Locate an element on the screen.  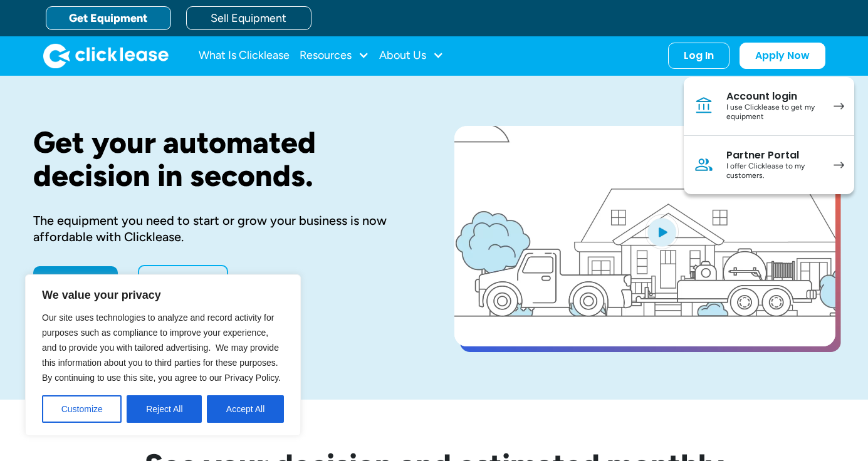
a: open lightbox is located at coordinates (645, 236).